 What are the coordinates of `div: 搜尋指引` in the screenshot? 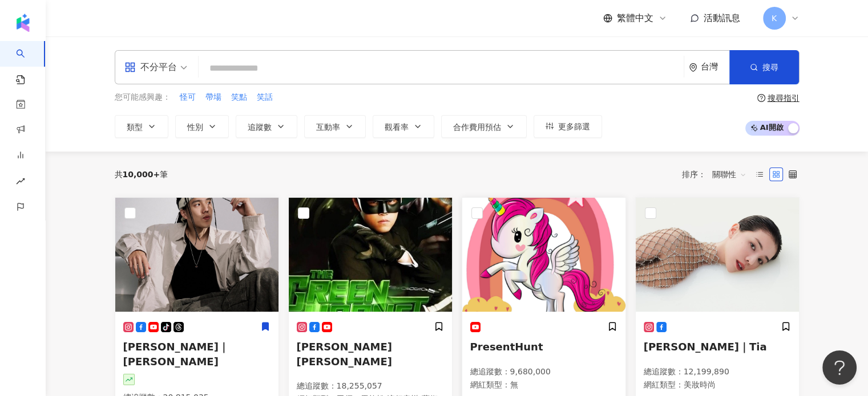 It's located at (783, 98).